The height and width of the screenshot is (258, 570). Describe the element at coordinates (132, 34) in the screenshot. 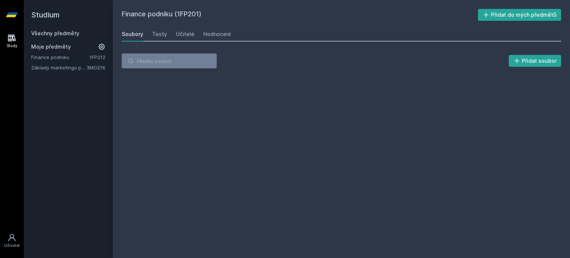

I see `div: Soubory` at that location.